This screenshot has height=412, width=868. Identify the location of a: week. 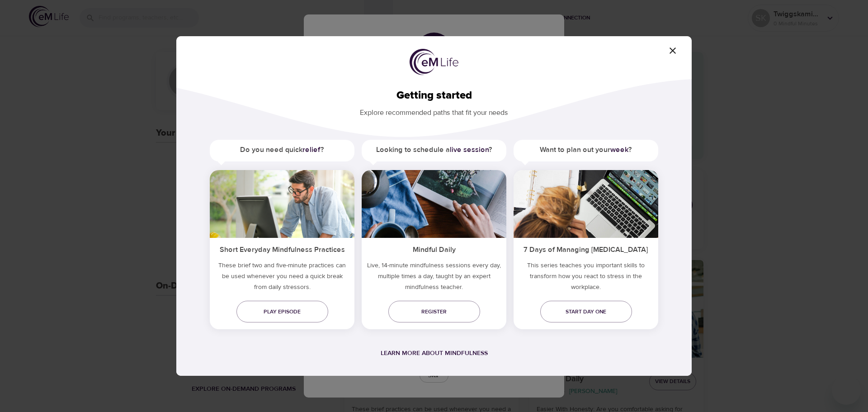
(619, 150).